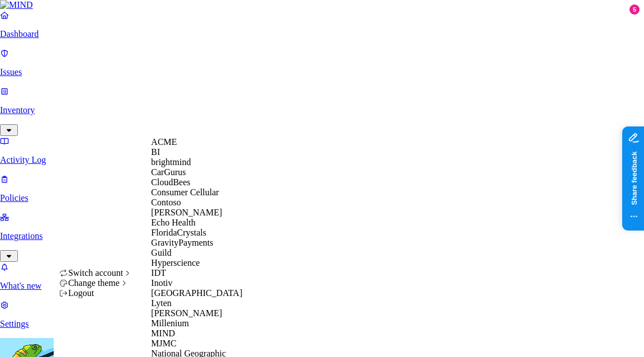 Image resolution: width=644 pixels, height=357 pixels. What do you see at coordinates (163, 333) in the screenshot?
I see `span: MIND` at bounding box center [163, 333].